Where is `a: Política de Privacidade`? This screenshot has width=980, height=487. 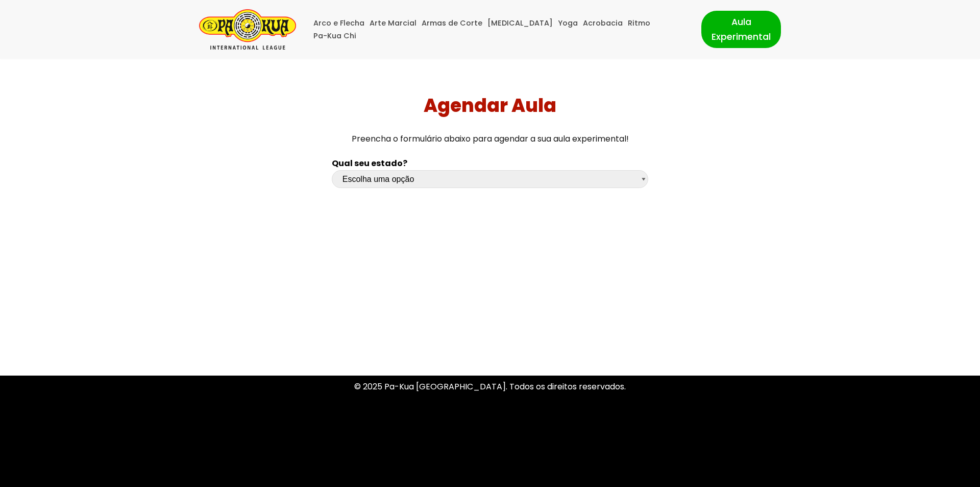 a: Política de Privacidade is located at coordinates (490, 429).